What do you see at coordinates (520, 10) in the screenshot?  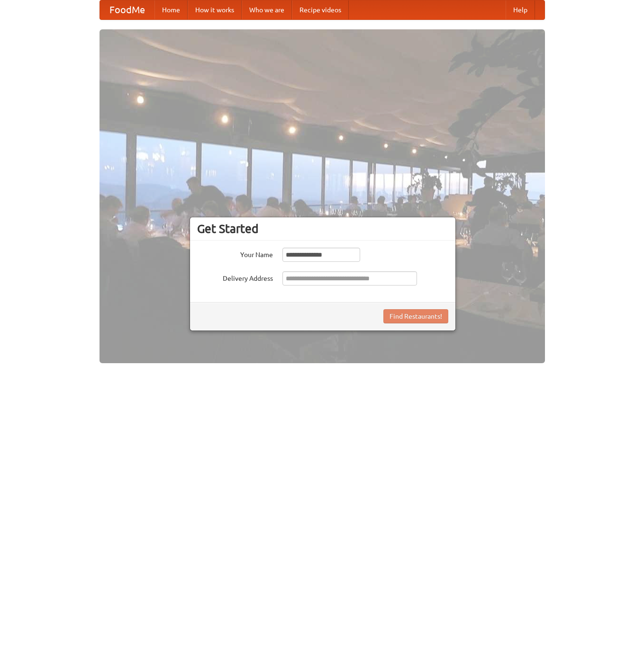 I see `a: Help` at bounding box center [520, 10].